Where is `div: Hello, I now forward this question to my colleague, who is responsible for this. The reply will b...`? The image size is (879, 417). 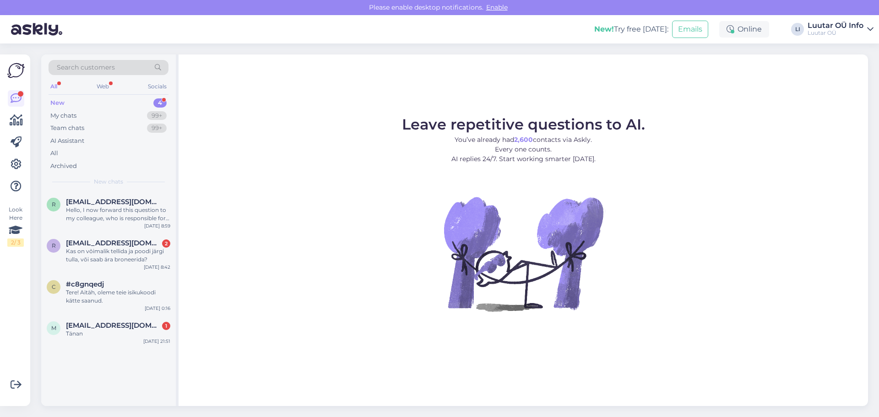
div: Hello, I now forward this question to my colleague, who is responsible for this. The reply will b... is located at coordinates (118, 214).